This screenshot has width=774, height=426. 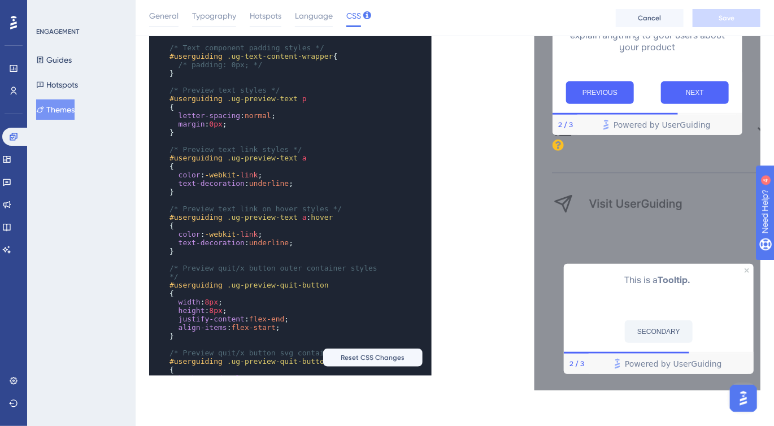 What do you see at coordinates (247, 47) in the screenshot?
I see `span: /* Text component padding styles */` at bounding box center [247, 47].